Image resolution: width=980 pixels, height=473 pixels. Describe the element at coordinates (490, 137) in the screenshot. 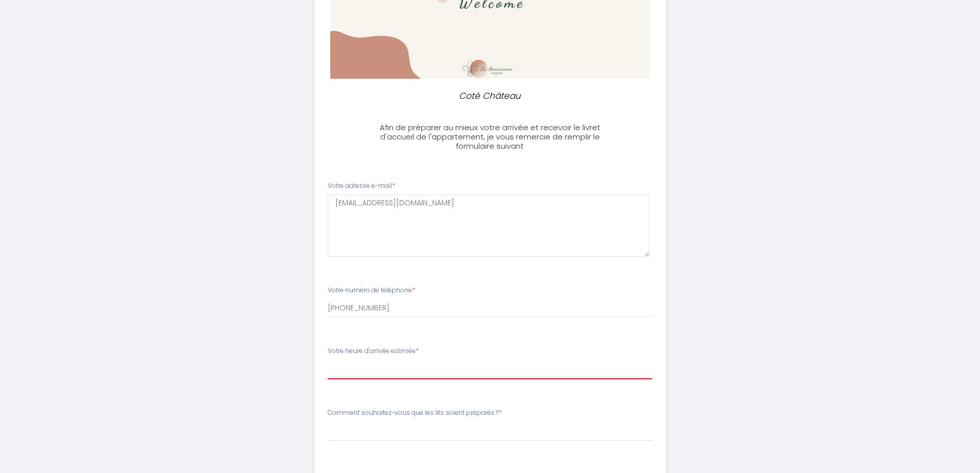

I see `h3: Afin de préparer au mieux votre arrivée et recevoir le livret d'accueil de l'appartement, je vous...` at that location.